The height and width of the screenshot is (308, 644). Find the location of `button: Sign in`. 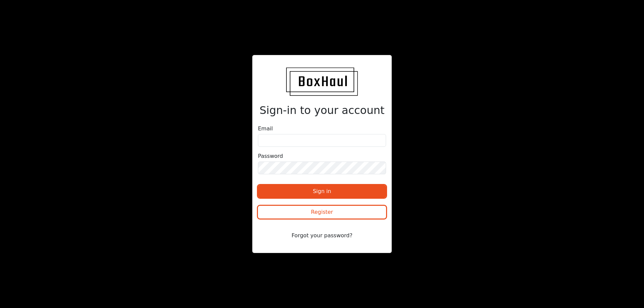

button: Sign in is located at coordinates (322, 191).